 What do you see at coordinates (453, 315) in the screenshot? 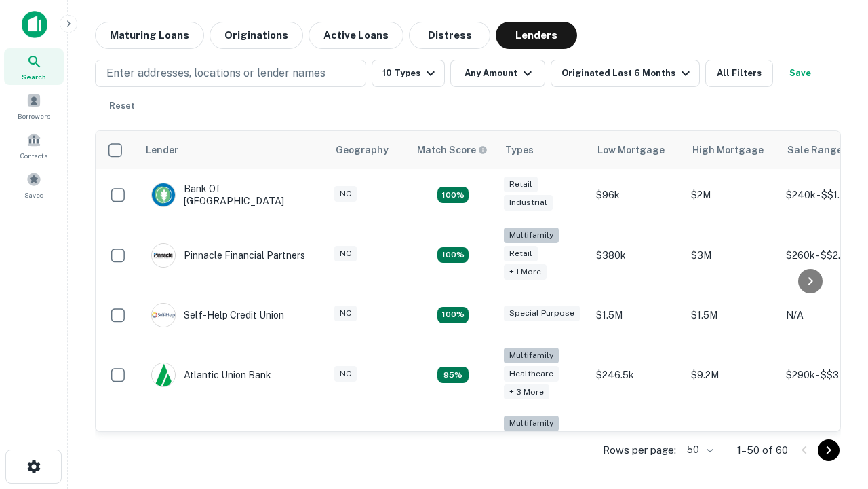
I see `div: Matching Properties: 11, hasApolloMatch: undefined` at bounding box center [453, 315].